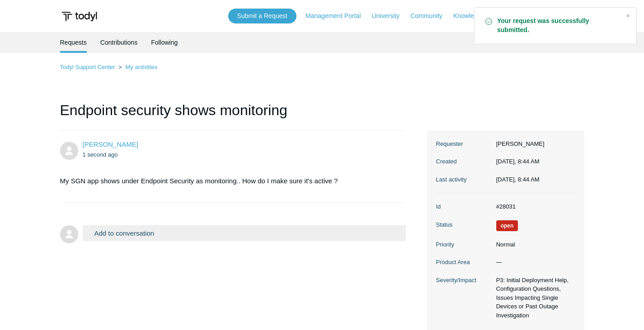  What do you see at coordinates (73, 42) in the screenshot?
I see `li: Requests` at bounding box center [73, 42].